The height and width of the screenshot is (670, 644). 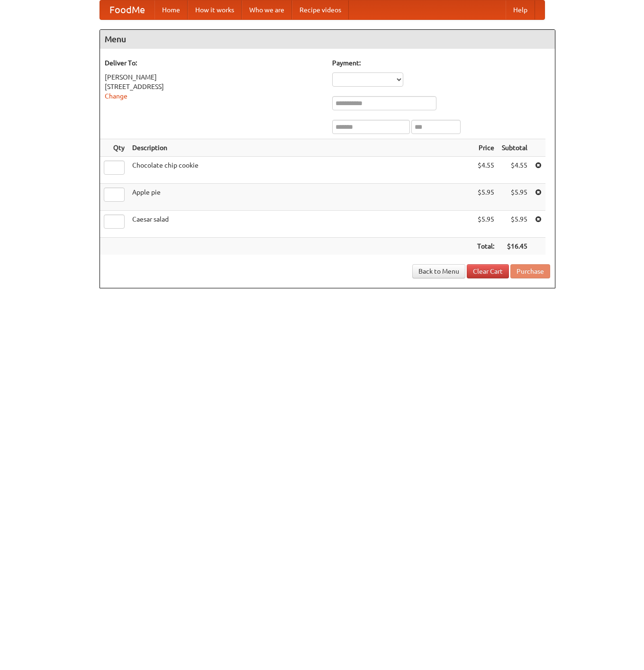 What do you see at coordinates (439, 272) in the screenshot?
I see `a: Back to Menu` at bounding box center [439, 272].